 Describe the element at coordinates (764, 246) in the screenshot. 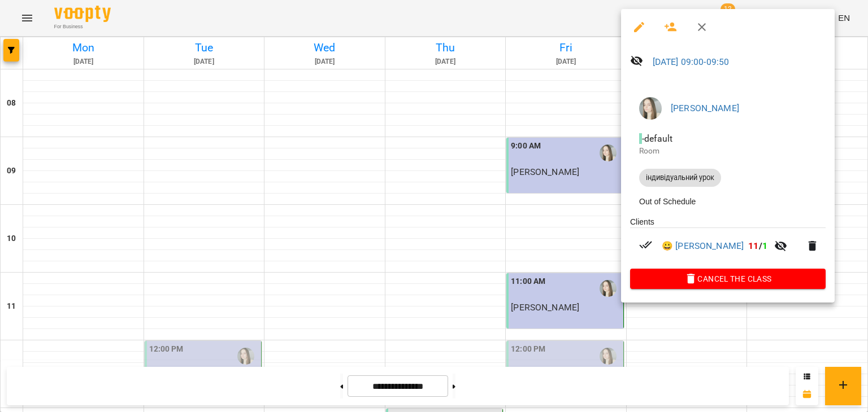

I see `span: 1` at that location.